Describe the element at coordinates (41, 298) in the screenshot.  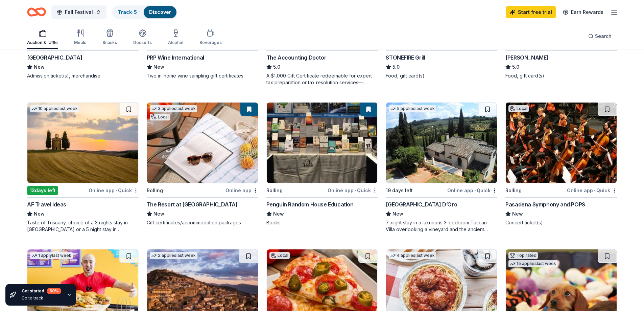
I see `div: Go to track` at that location.